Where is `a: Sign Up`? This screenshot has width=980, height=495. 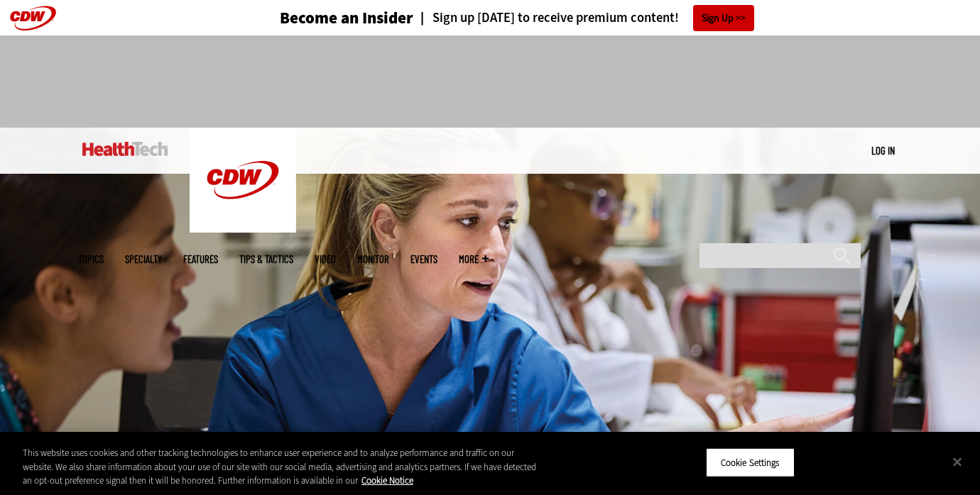
a: Sign Up is located at coordinates (723, 18).